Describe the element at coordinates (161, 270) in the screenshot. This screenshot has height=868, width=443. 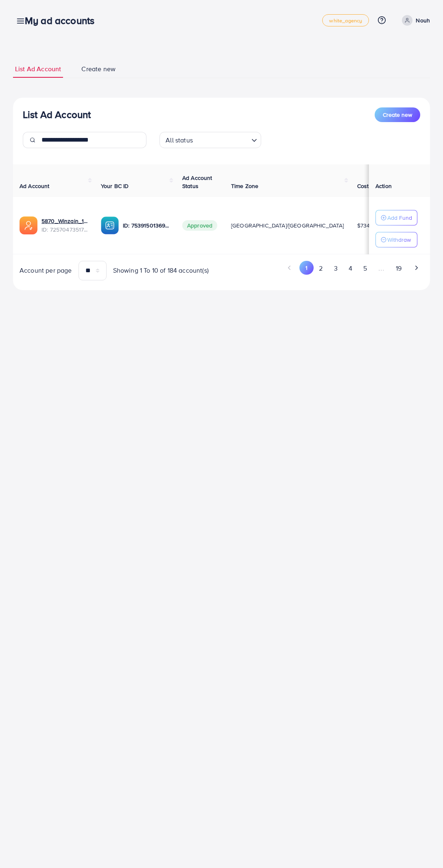
I see `span: Showing 1 To 10 of 184 account(s)` at that location.